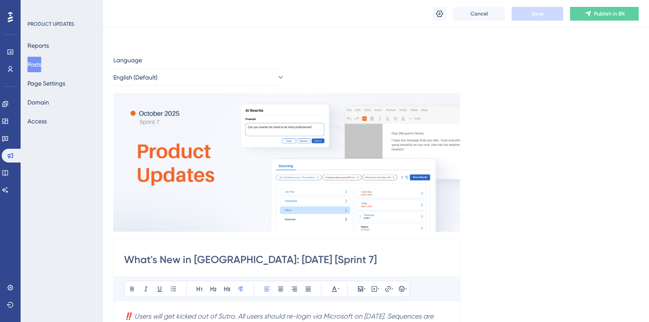 The width and height of the screenshot is (649, 322). Describe the element at coordinates (37, 121) in the screenshot. I see `button: Access` at that location.